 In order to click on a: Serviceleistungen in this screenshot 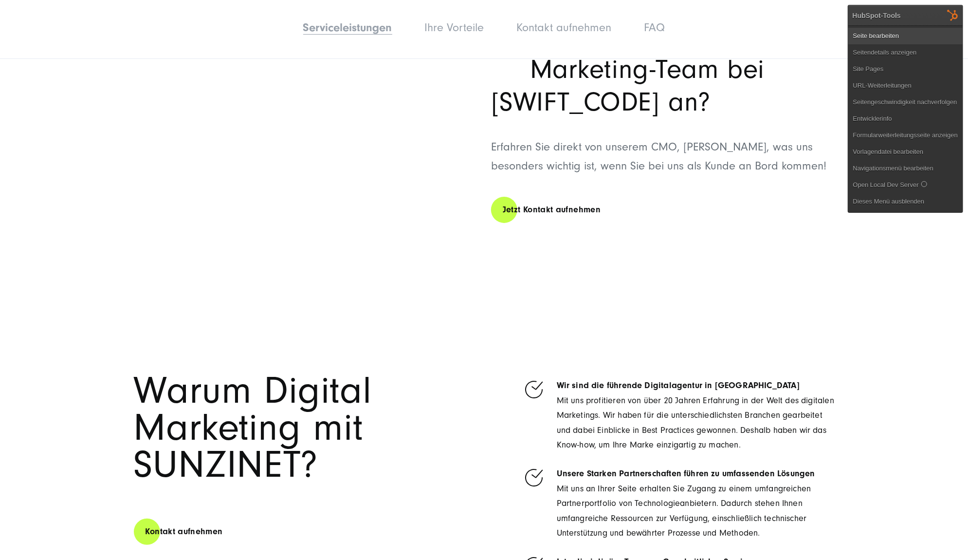, I will do `click(348, 27)`.